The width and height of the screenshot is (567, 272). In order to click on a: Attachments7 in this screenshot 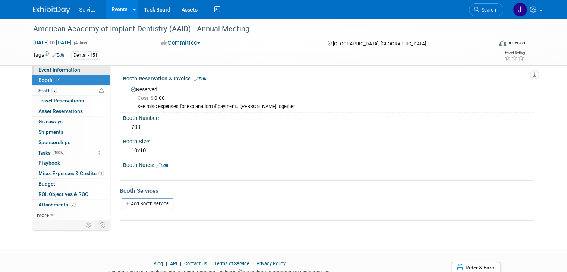, I will do `click(71, 205)`.